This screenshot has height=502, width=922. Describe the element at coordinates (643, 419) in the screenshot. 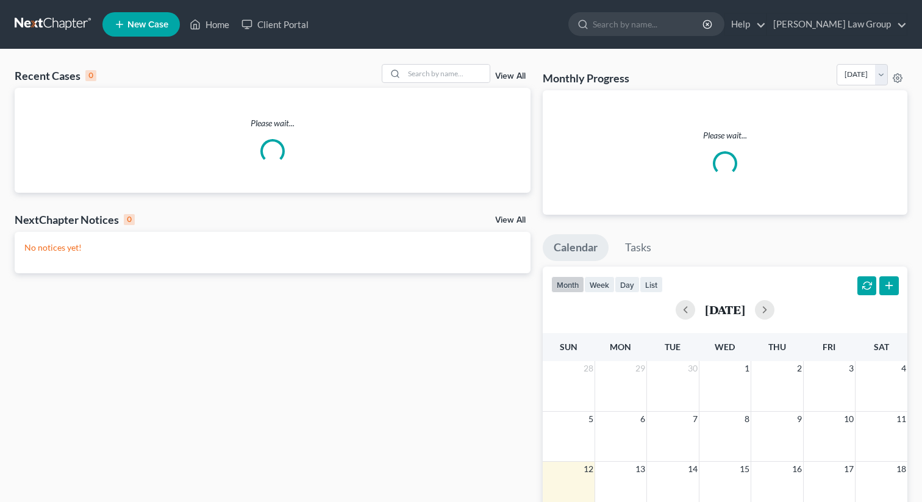

I see `span: 6` at that location.